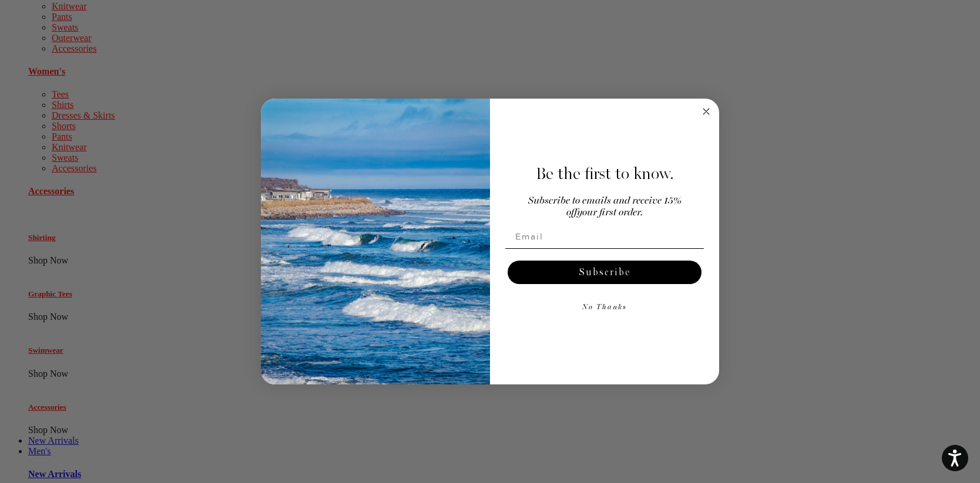  I want to click on span: your first order., so click(610, 212).